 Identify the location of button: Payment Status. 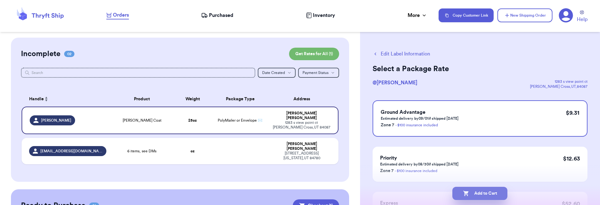
(319, 73).